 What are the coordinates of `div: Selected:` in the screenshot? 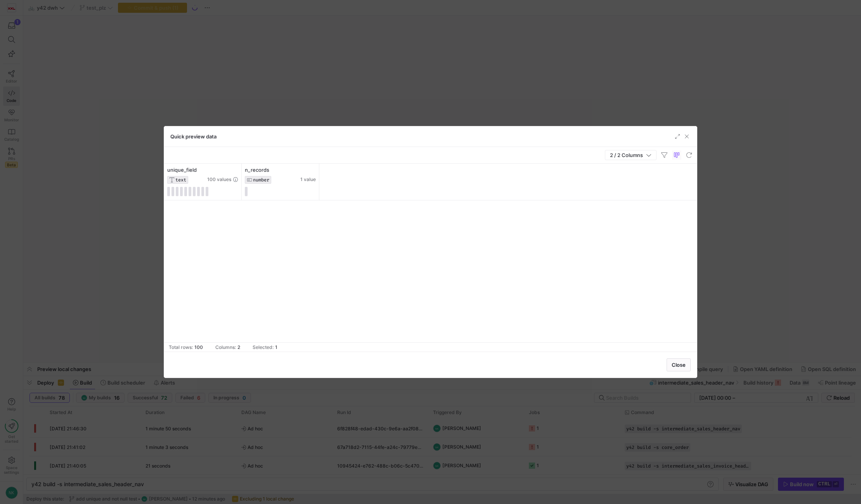 It's located at (263, 347).